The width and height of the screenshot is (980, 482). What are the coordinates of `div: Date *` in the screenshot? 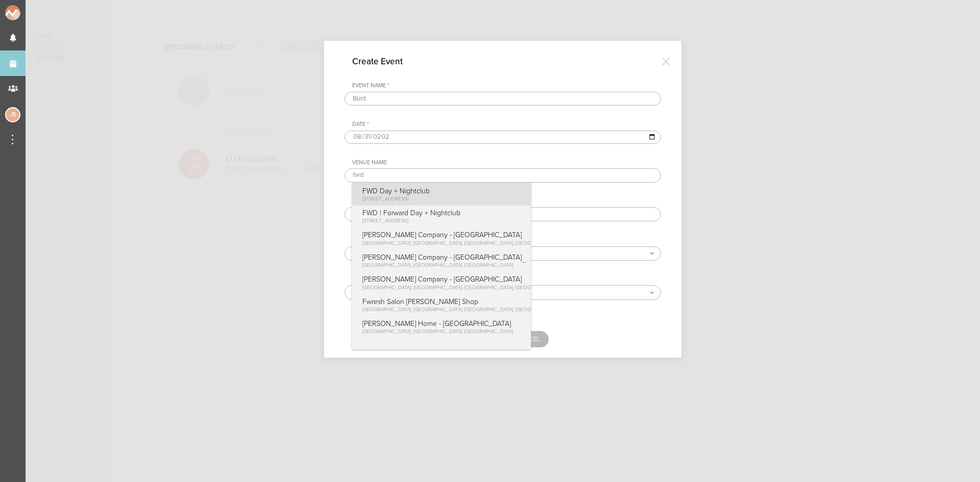 It's located at (506, 124).